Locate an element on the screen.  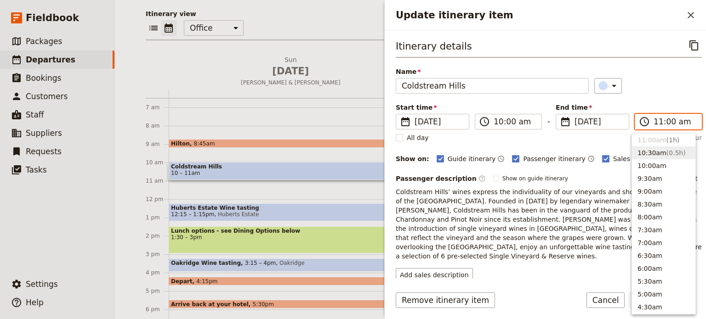
span: Passenger itinerary is located at coordinates (554, 159).